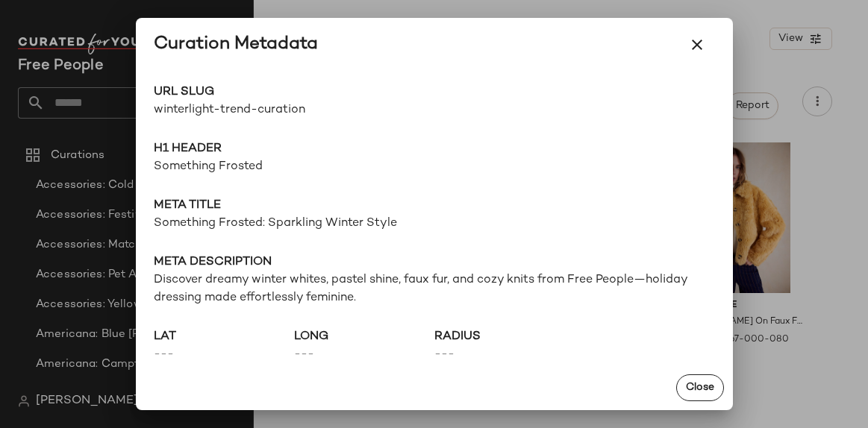  What do you see at coordinates (434, 224) in the screenshot?
I see `span: Something Frosted: Sparkling Winter Style` at bounding box center [434, 224].